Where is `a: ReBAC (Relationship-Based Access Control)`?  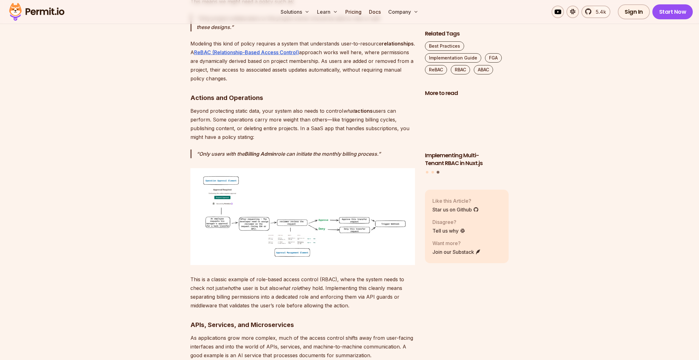
a: ReBAC (Relationship-Based Access Control) is located at coordinates (246, 52).